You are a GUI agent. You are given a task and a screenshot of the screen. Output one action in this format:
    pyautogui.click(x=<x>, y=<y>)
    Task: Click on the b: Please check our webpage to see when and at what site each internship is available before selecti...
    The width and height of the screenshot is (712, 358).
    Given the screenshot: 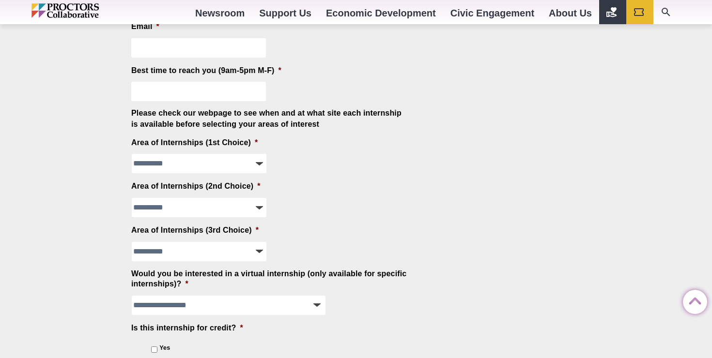 What is the action you would take?
    pyautogui.click(x=266, y=118)
    